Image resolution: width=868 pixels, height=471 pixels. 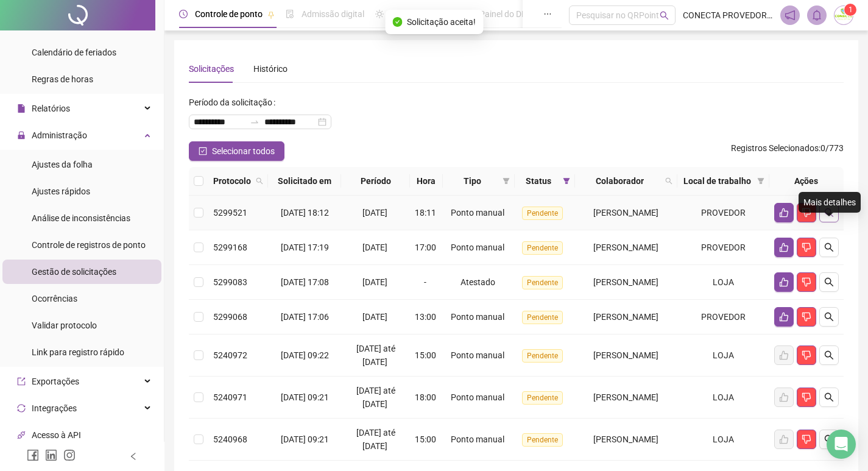 I want to click on span: Controle de registros de ponto, so click(x=88, y=245).